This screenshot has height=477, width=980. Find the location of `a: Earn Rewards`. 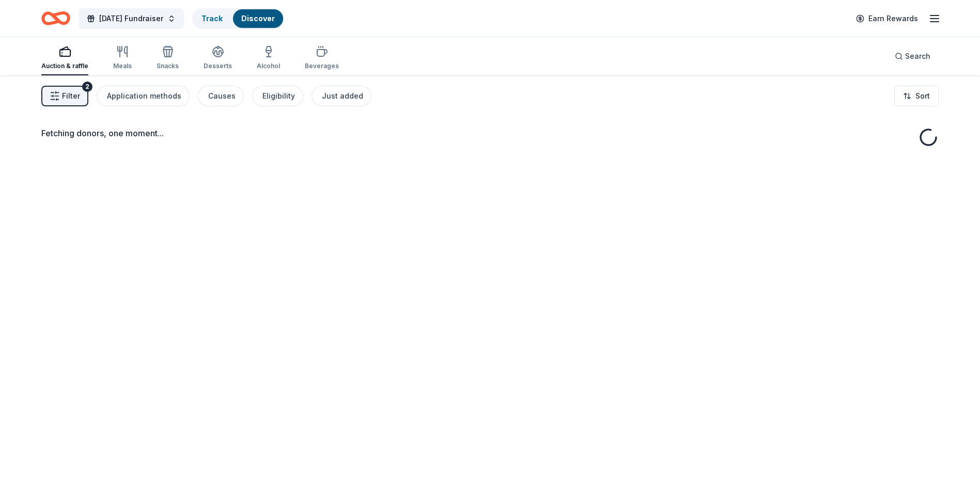

a: Earn Rewards is located at coordinates (887, 19).